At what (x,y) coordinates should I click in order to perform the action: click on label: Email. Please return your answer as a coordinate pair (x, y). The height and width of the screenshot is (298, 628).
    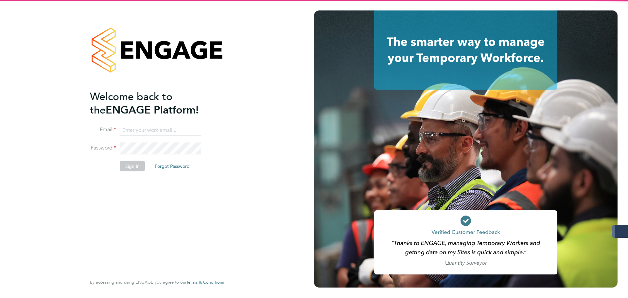
    Looking at the image, I should click on (103, 129).